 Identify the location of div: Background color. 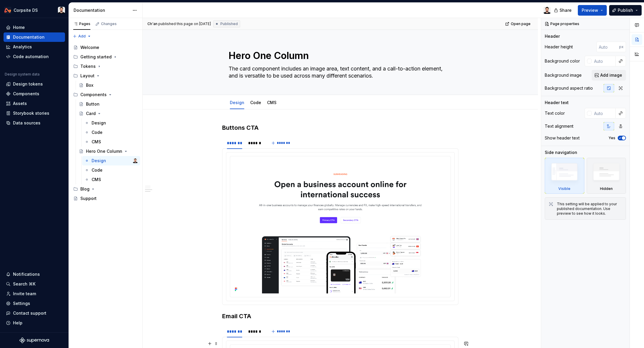
(562, 61).